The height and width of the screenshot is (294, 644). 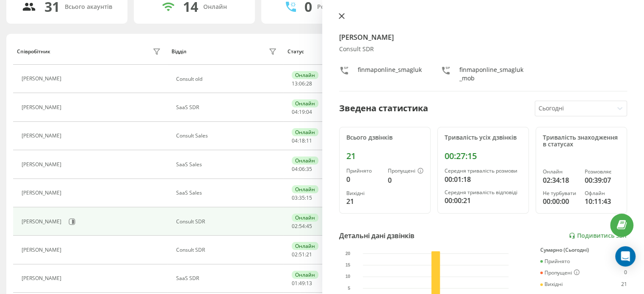 I want to click on div: 00:01:18, so click(x=483, y=179).